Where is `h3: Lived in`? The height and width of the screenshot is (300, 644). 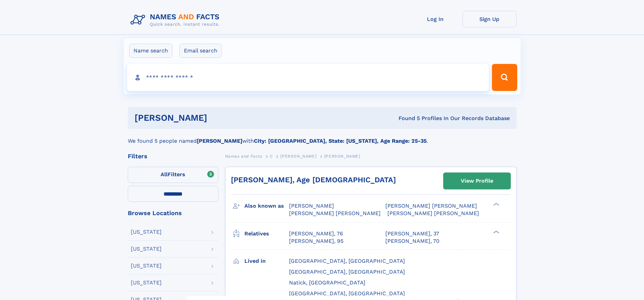
h3: Lived in is located at coordinates (267, 261).